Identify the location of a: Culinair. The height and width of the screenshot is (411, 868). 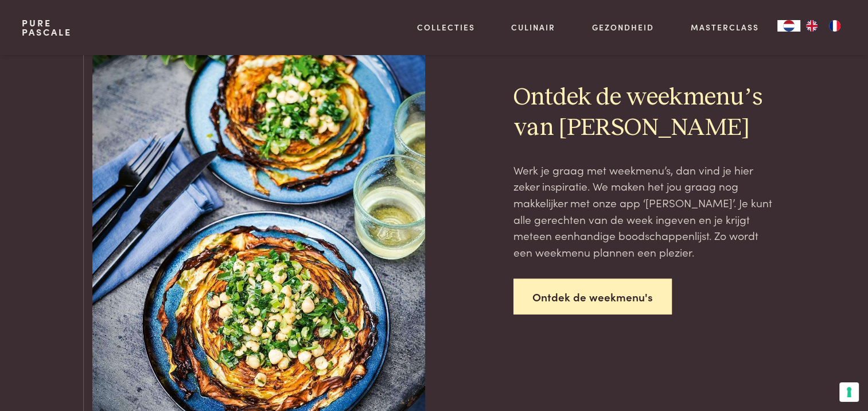
(533, 27).